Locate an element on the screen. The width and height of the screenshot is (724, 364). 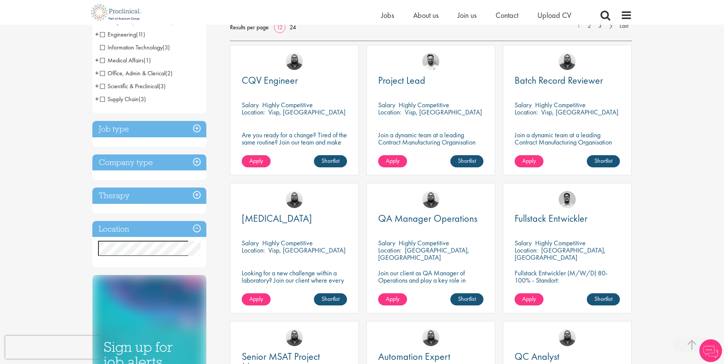
h3: Company type is located at coordinates (149, 162).